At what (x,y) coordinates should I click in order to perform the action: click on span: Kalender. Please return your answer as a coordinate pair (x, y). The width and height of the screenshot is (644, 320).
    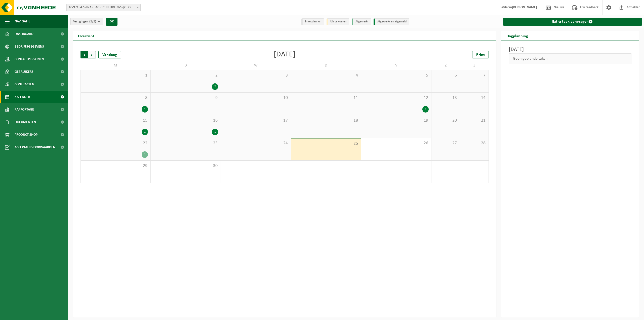
    Looking at the image, I should click on (22, 97).